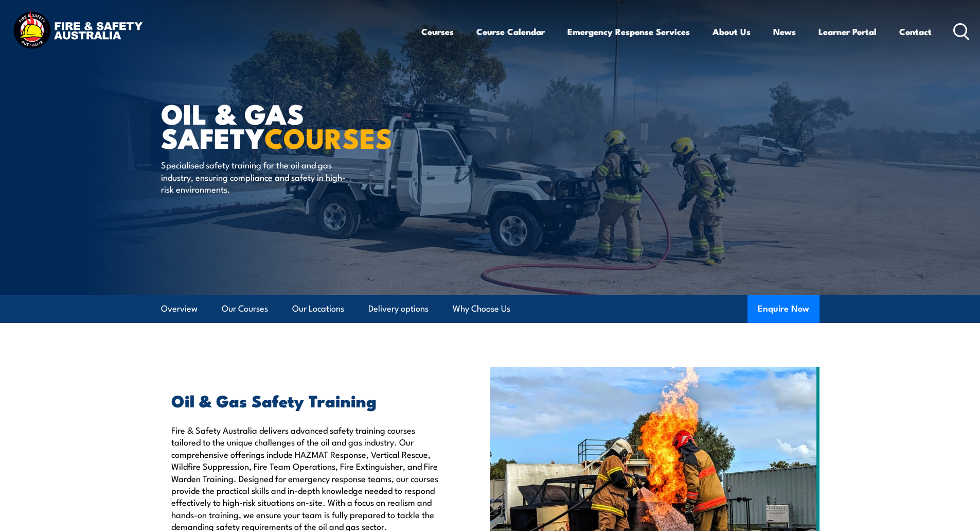  Describe the element at coordinates (482, 308) in the screenshot. I see `a: Why Choose Us` at that location.